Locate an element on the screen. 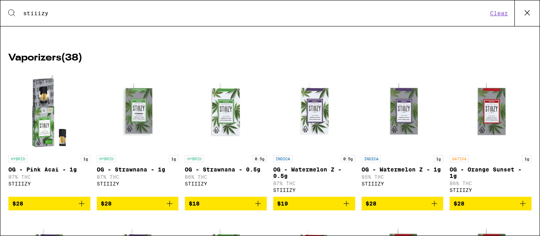 The width and height of the screenshot is (540, 236). a: Open page for OG - Orange Sunset - 1g from STIIIZY is located at coordinates (490, 134).